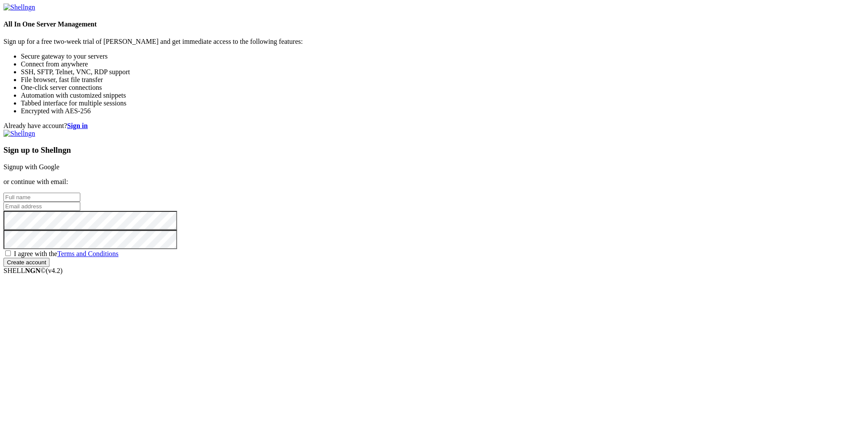 This screenshot has width=868, height=434. I want to click on li: SSH, SFTP, Telnet, VNC, RDP support, so click(443, 72).